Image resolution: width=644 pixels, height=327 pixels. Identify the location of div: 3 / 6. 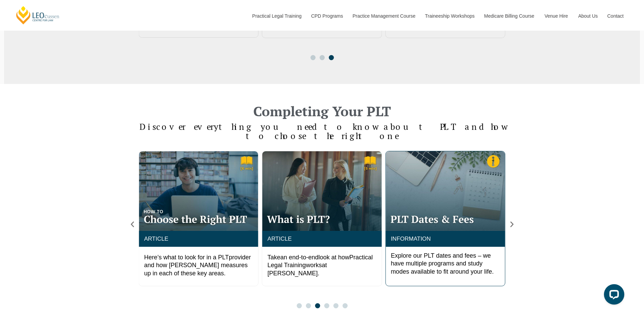
(198, 218).